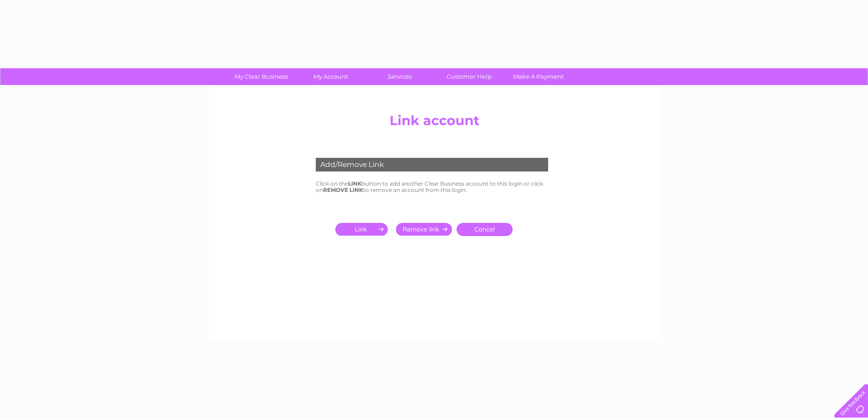  I want to click on b: LINK, so click(355, 183).